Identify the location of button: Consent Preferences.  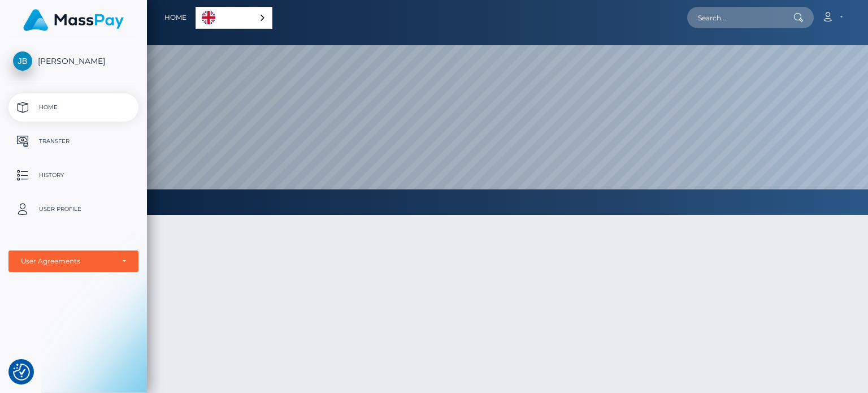
(21, 372).